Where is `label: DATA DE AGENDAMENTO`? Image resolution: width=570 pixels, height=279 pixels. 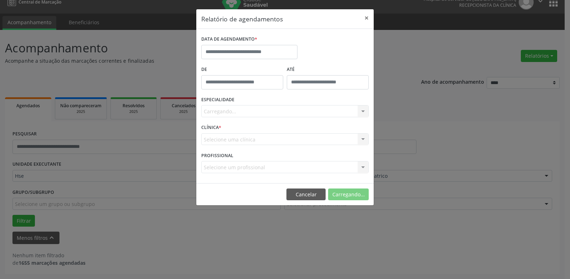 label: DATA DE AGENDAMENTO is located at coordinates (229, 39).